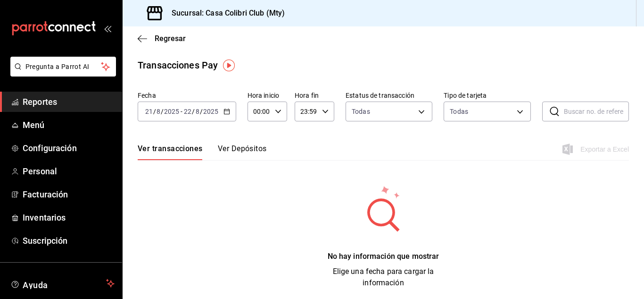 The width and height of the screenshot is (644, 299). I want to click on img: Tooltip marker, so click(229, 65).